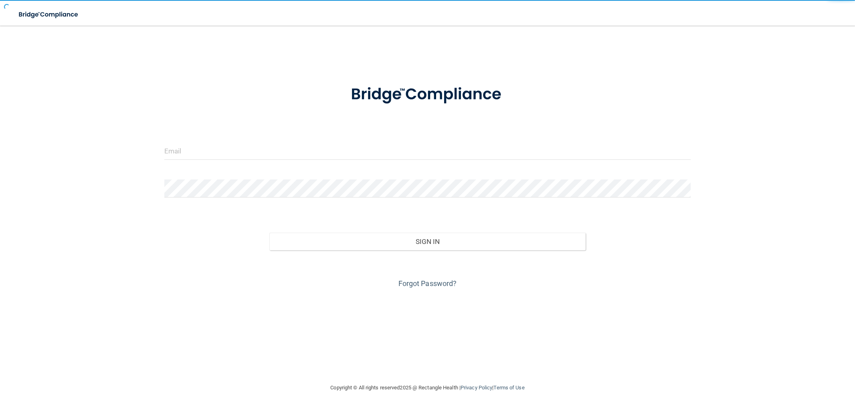  I want to click on a: Terms of Use, so click(509, 388).